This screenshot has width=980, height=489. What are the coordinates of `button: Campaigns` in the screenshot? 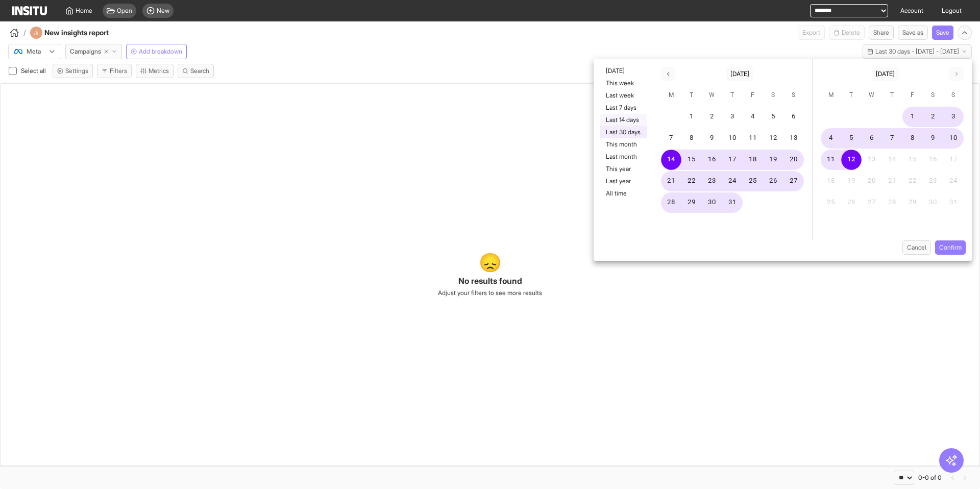 It's located at (93, 52).